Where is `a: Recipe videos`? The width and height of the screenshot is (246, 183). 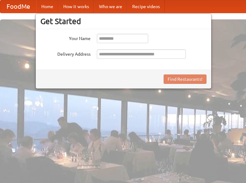
a: Recipe videos is located at coordinates (146, 7).